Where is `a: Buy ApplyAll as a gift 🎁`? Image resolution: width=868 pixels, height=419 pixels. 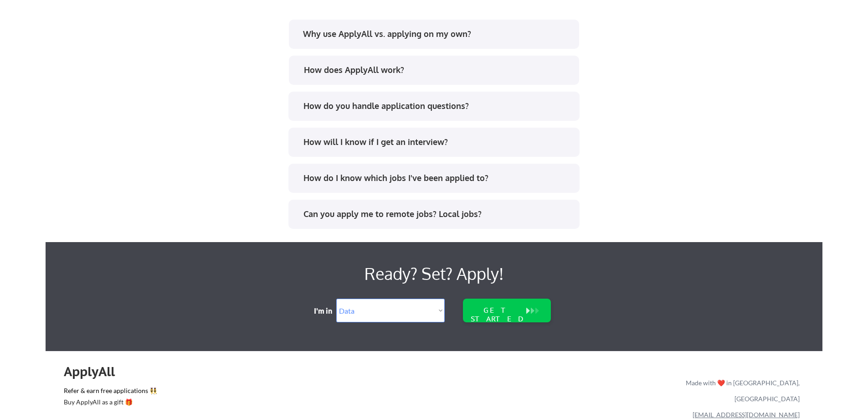
a: Buy ApplyAll as a gift 🎁 is located at coordinates (109, 402).